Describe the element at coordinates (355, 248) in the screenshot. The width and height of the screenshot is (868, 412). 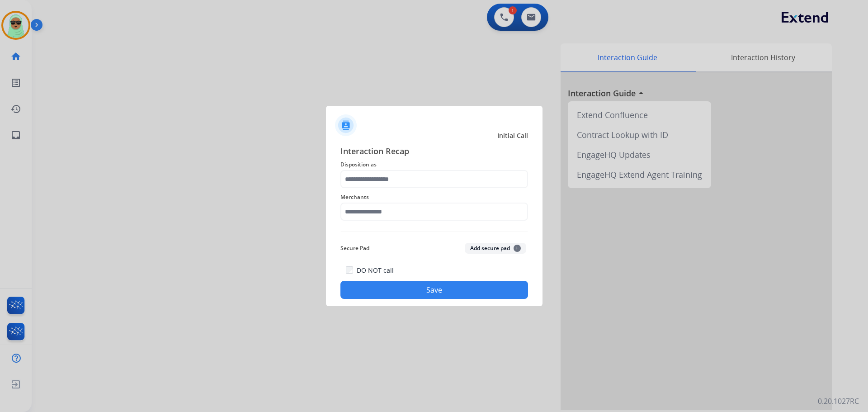
I see `span: Secure Pad` at that location.